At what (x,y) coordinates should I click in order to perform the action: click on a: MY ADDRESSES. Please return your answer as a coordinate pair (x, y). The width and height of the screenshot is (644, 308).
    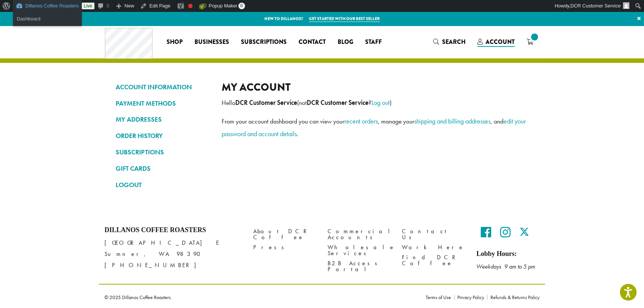
    Looking at the image, I should click on (163, 120).